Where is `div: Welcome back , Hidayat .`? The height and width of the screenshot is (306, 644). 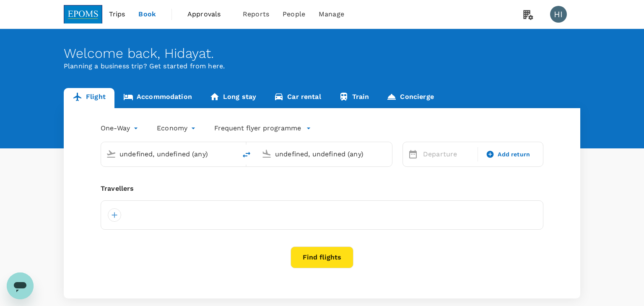
div: Welcome back , Hidayat . is located at coordinates (322, 53).